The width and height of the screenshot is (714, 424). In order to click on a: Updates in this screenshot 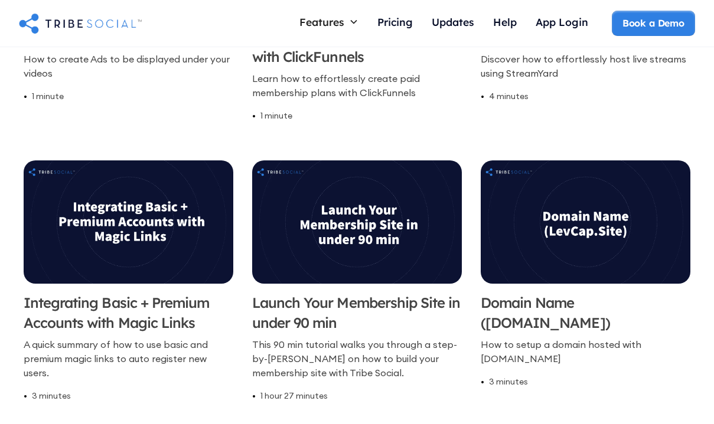, I will do `click(453, 23)`.